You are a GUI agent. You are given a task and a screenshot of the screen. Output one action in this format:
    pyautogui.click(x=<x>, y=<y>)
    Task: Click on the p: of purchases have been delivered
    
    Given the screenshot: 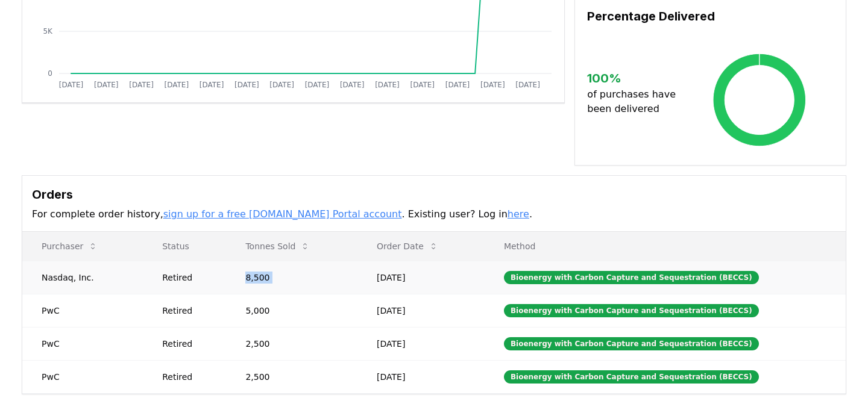 What is the action you would take?
    pyautogui.click(x=636, y=102)
    